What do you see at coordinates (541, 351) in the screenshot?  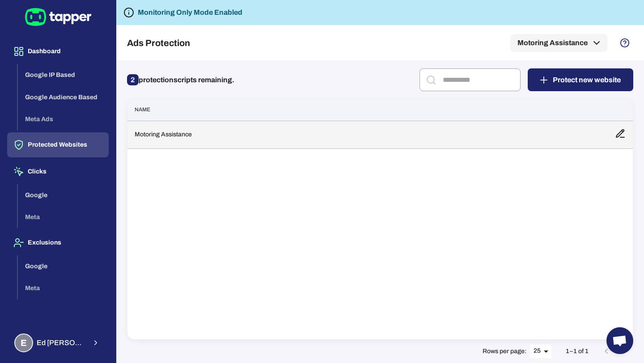 I see `div: 25` at bounding box center [541, 351].